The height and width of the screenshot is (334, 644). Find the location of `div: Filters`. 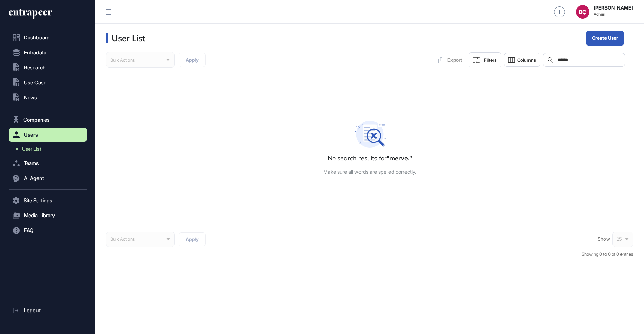

div: Filters is located at coordinates (490, 60).